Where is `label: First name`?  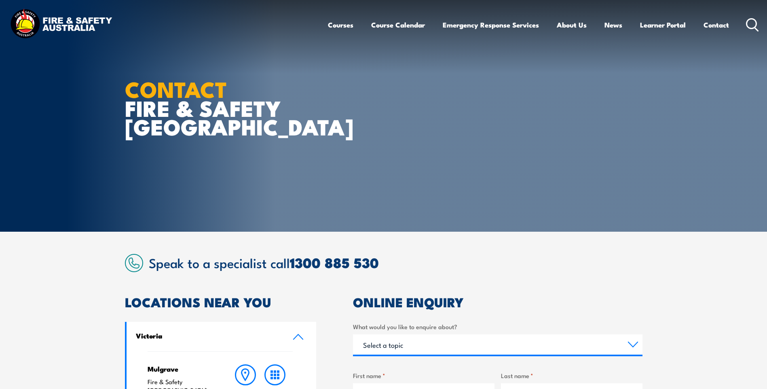
label: First name is located at coordinates (424, 375).